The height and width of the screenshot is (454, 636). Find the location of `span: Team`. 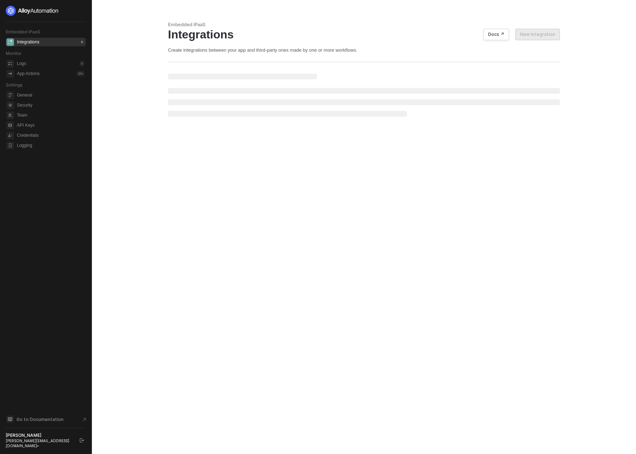

span: Team is located at coordinates (51, 115).